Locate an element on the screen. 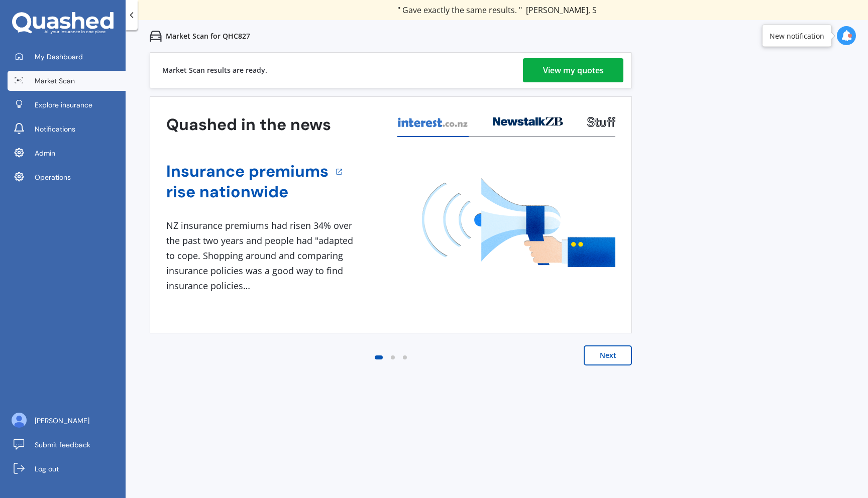 This screenshot has width=868, height=498. h3: Quashed in the news is located at coordinates (249, 125).